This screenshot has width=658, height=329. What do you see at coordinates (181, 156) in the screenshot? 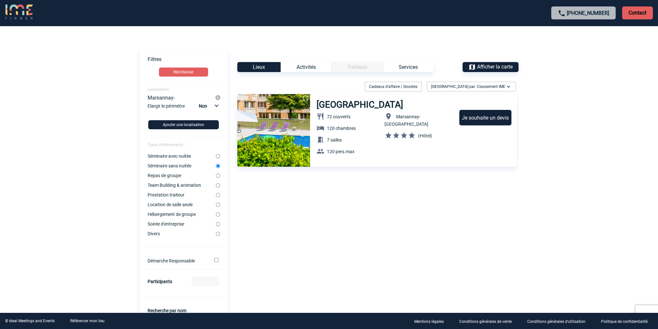
I see `label: Séminaire avec nuitée` at bounding box center [181, 156].